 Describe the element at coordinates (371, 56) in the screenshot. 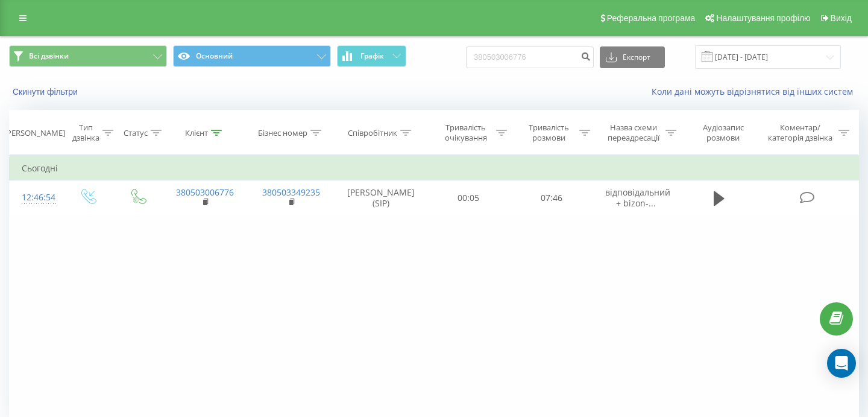

I see `button: Графік` at that location.